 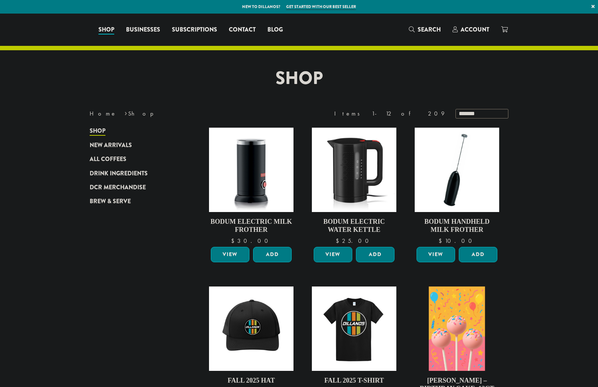 I want to click on a: Brew & Serve, so click(x=134, y=202).